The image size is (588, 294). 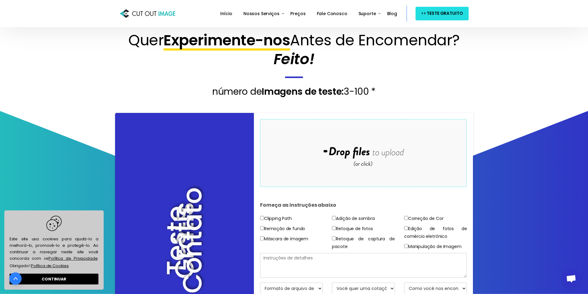 I want to click on a: Preços, so click(x=298, y=14).